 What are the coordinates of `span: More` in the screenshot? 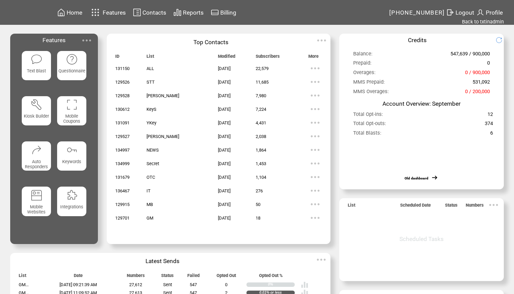 It's located at (314, 58).